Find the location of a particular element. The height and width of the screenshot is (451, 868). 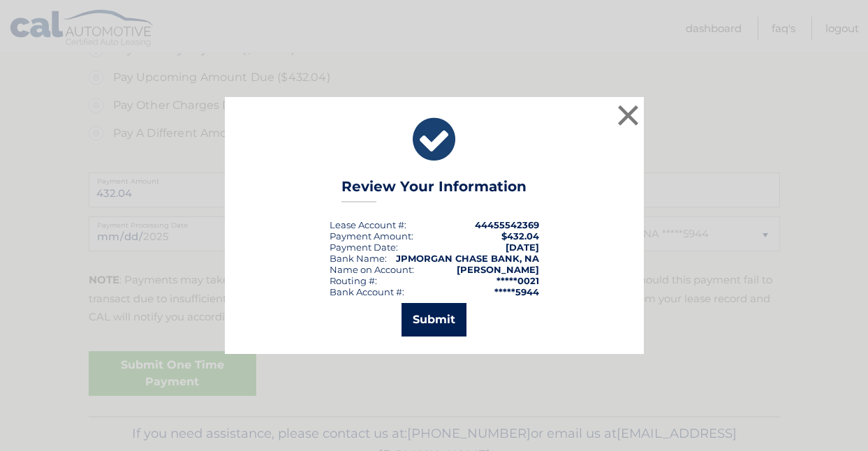

div: Name on Account: is located at coordinates (371, 269).